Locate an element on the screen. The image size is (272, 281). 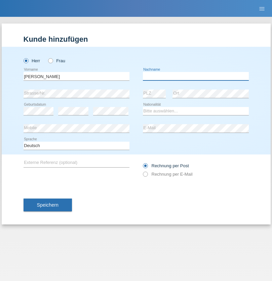
button: Speichern is located at coordinates (48, 205).